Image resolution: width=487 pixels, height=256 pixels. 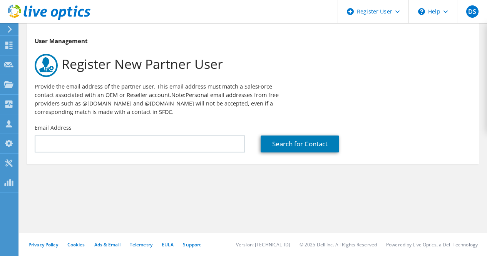 What do you see at coordinates (107, 245) in the screenshot?
I see `a: Ads & Email` at bounding box center [107, 245].